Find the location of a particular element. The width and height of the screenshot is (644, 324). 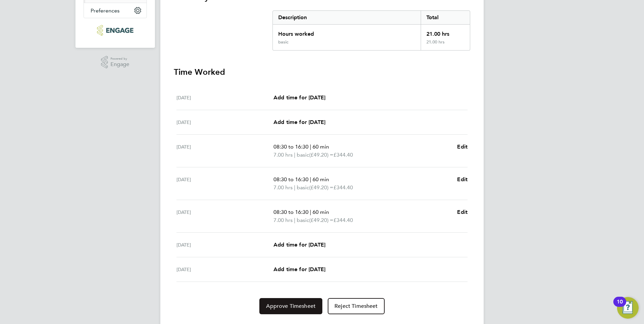

div: Total is located at coordinates (445, 18).